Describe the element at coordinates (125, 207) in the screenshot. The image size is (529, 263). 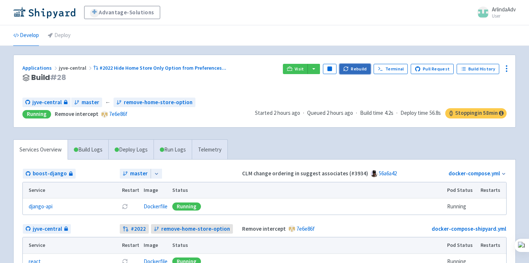
I see `button: Restart pod` at that location.